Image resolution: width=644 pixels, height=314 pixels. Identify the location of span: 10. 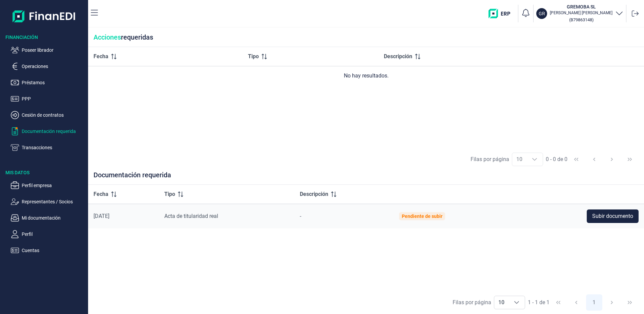
(501, 302).